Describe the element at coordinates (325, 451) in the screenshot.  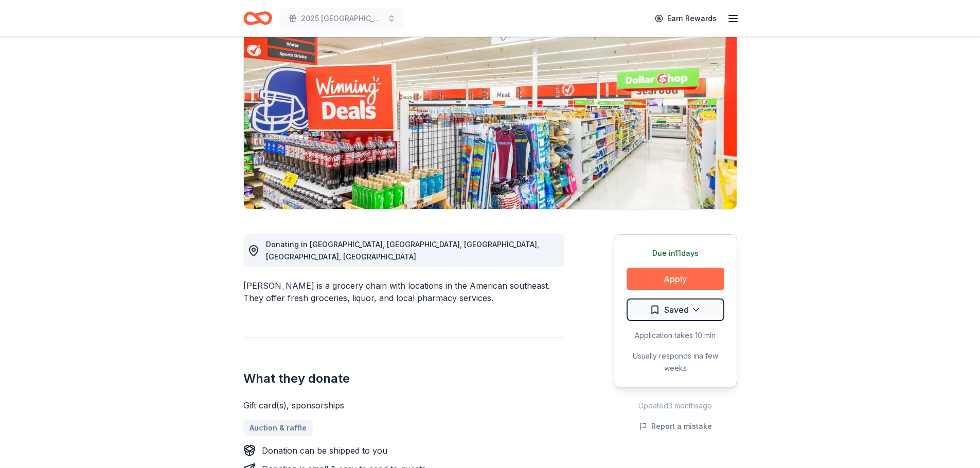
I see `div: Donation can be shipped to you` at that location.